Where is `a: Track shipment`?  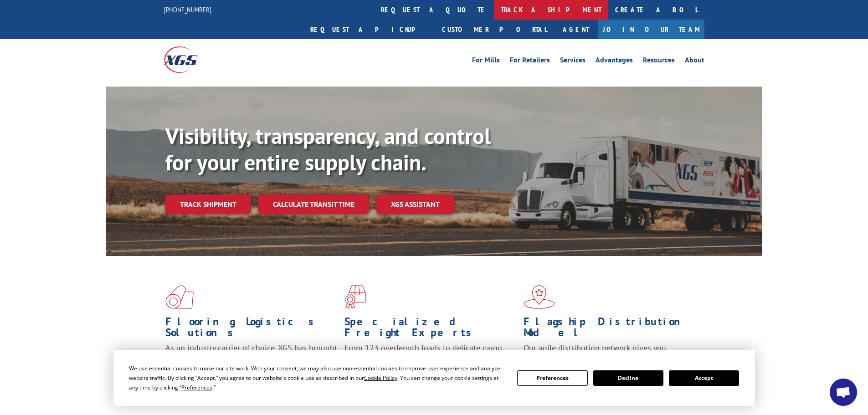
a: Track shipment is located at coordinates (209, 204).